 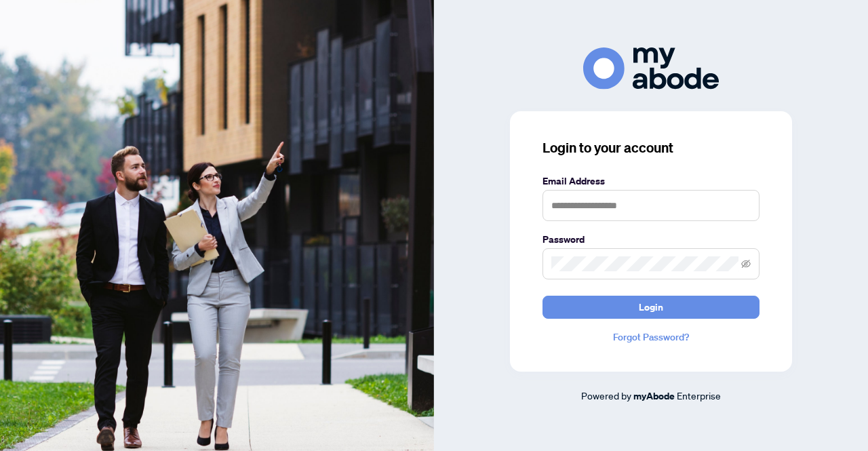 What do you see at coordinates (699, 396) in the screenshot?
I see `span: Enterprise` at bounding box center [699, 396].